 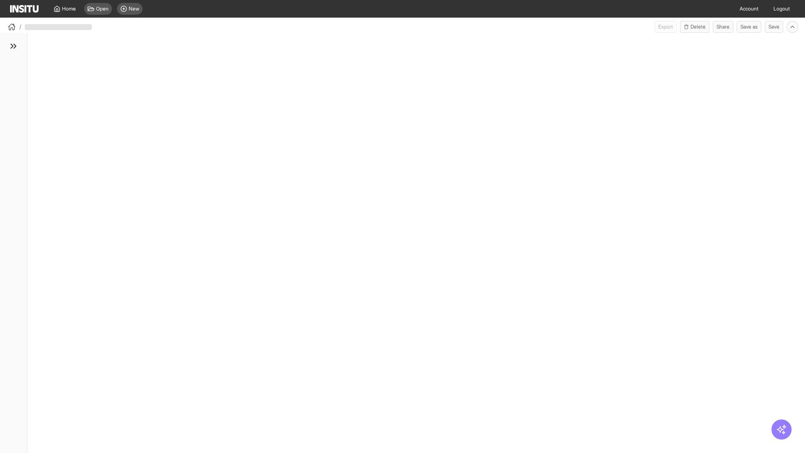 I want to click on button: Save, so click(x=774, y=27).